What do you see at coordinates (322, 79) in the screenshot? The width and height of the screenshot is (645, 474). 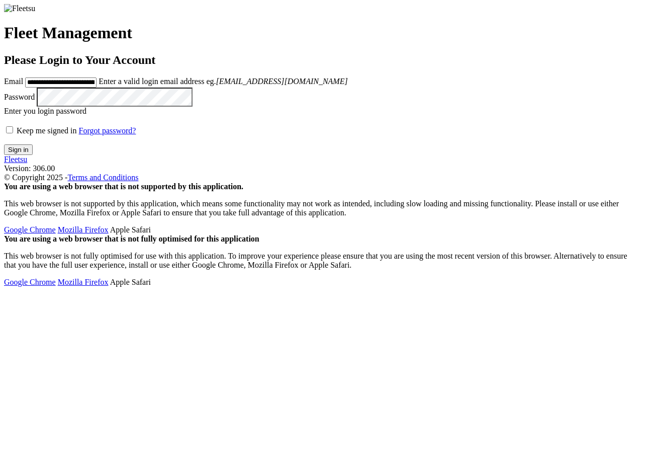 I see `form: main` at bounding box center [322, 79].